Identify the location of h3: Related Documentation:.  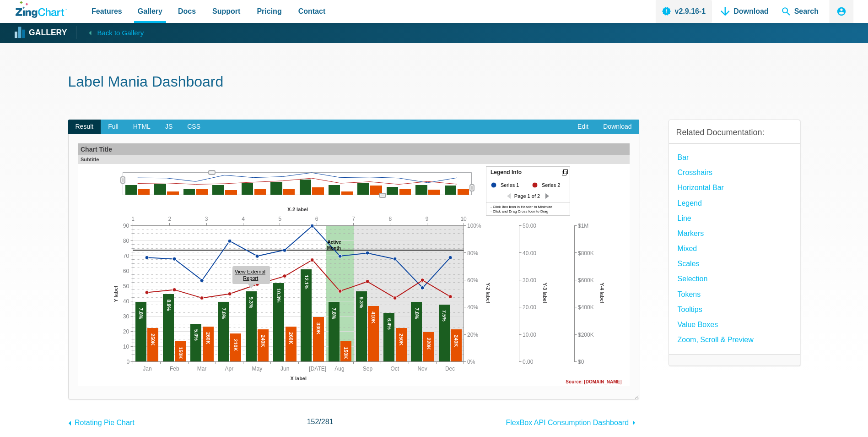
(735, 132).